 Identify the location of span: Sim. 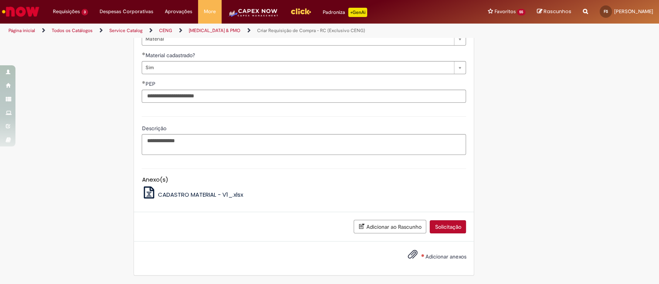
(298, 68).